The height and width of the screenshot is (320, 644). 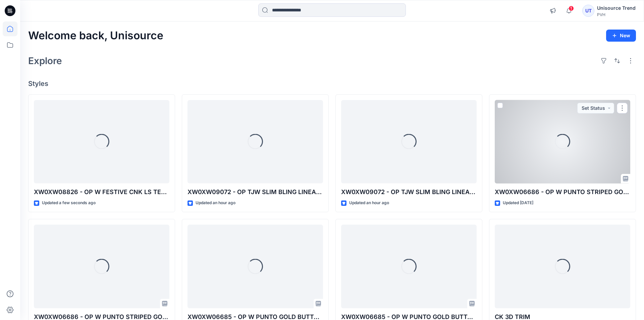 I want to click on span: 1, so click(x=571, y=8).